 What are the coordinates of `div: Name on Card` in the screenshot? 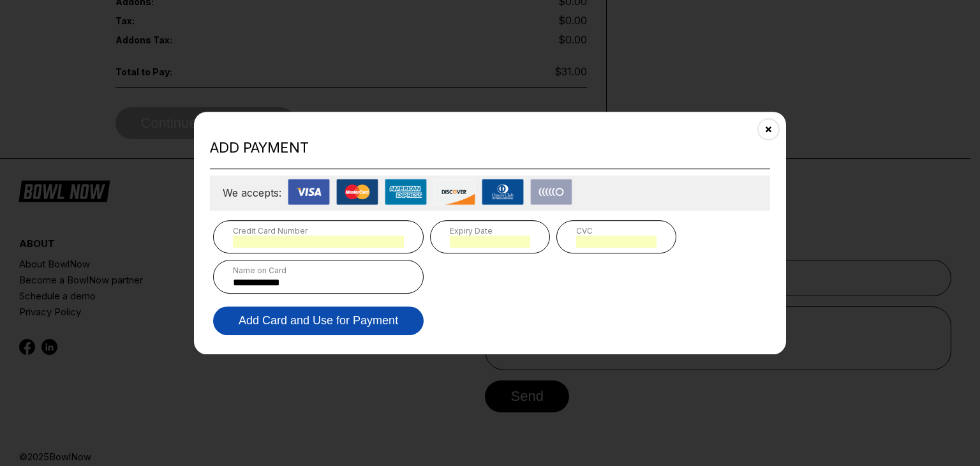 It's located at (318, 270).